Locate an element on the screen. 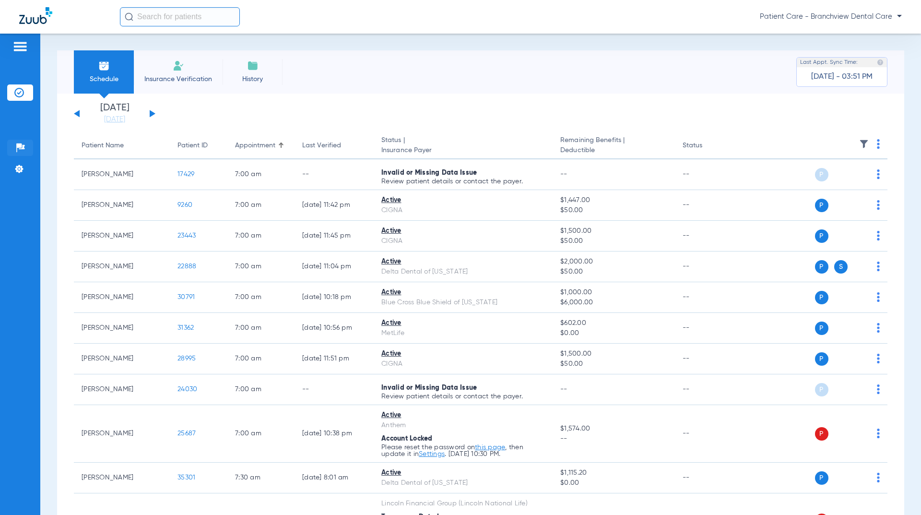 The height and width of the screenshot is (515, 921). span: Insurance Payer is located at coordinates (463, 150).